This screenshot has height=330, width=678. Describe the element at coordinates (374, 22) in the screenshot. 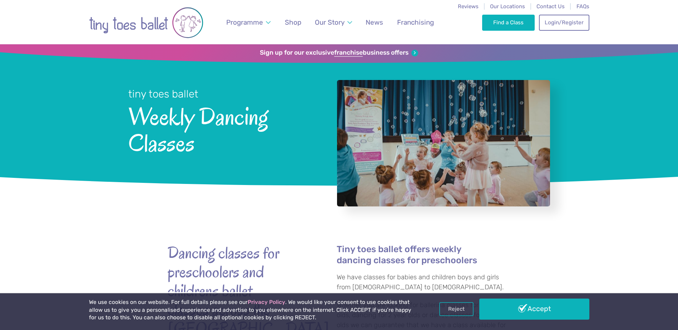

I see `span: News` at that location.